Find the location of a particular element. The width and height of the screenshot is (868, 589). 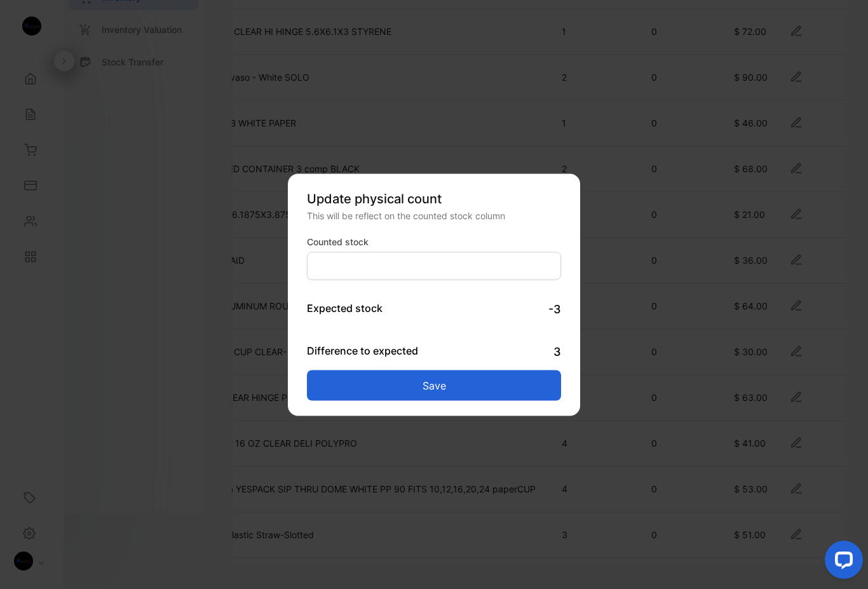

div: This will be reflect on the counted stock column is located at coordinates (434, 215).